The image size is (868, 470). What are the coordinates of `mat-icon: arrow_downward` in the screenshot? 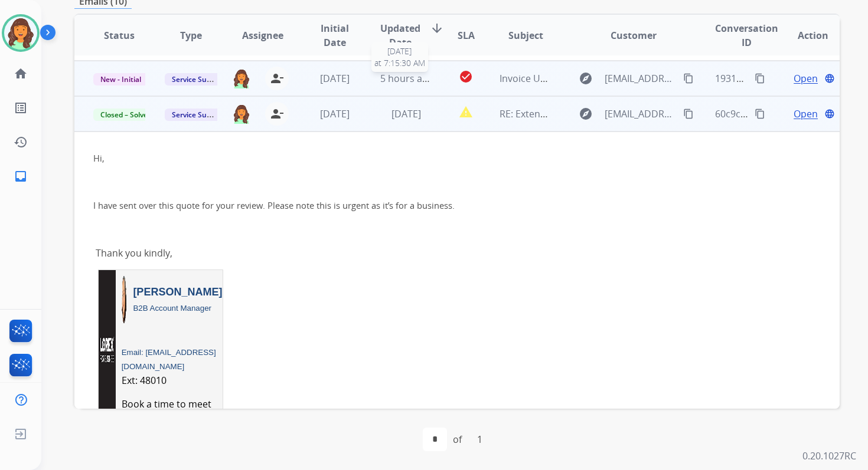 It's located at (437, 28).